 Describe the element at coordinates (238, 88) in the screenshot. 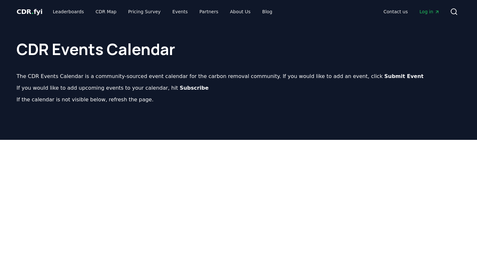

I see `p: If you would like to add upcoming events to your calendar, hit` at that location.